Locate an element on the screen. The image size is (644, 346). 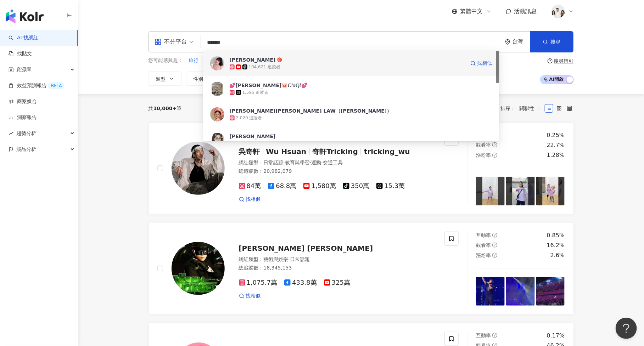
div: 22.7% is located at coordinates (556, 145).